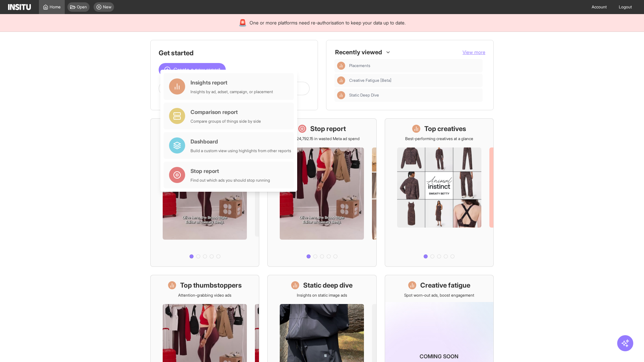 The image size is (644, 362). Describe the element at coordinates (322, 295) in the screenshot. I see `p: Insights on static image ads` at that location.